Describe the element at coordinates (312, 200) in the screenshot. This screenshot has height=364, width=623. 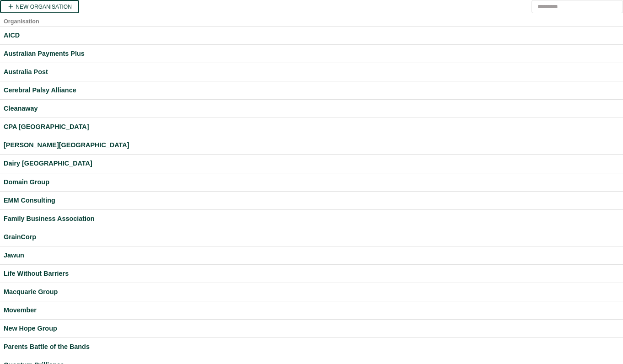
I see `a: EMM Consulting` at that location.